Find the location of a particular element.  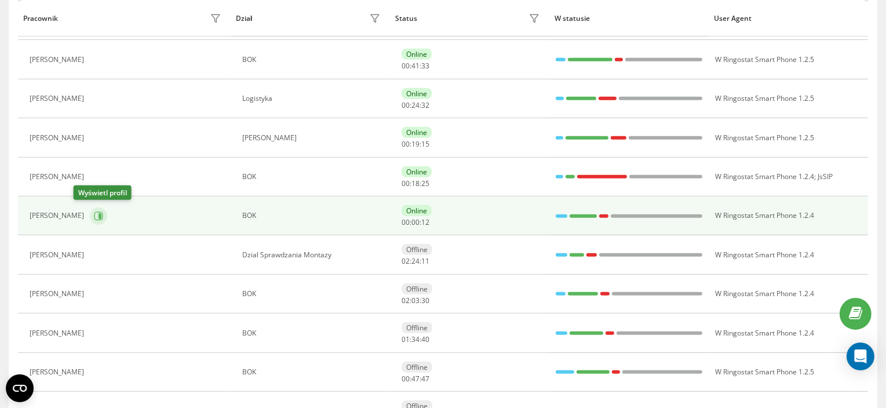

span: 01 is located at coordinates (406, 339).